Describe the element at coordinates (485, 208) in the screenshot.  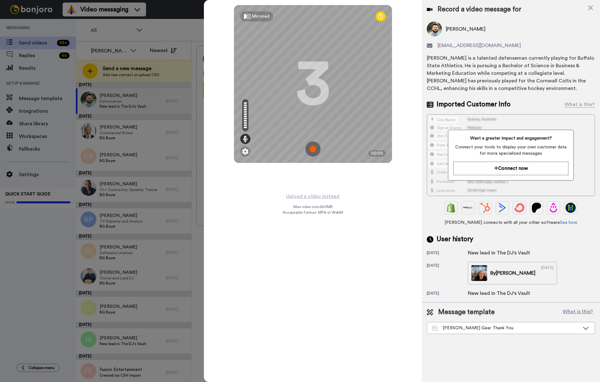
I see `img: Hubspot` at that location.